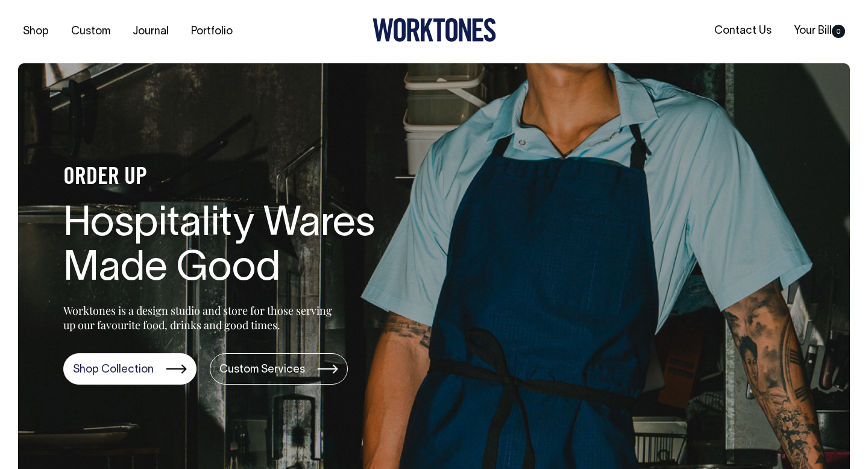 The width and height of the screenshot is (868, 469). Describe the element at coordinates (820, 31) in the screenshot. I see `a: Your Bill0` at that location.